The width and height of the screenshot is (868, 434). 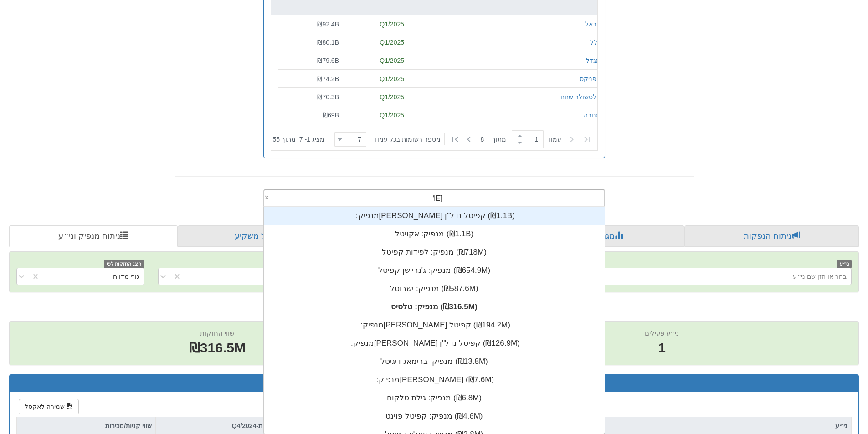 I want to click on div: גוף מדווח, so click(x=126, y=276).